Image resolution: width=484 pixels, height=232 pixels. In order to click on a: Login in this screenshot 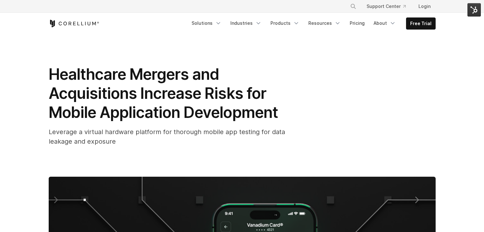, I will do `click(425, 6)`.